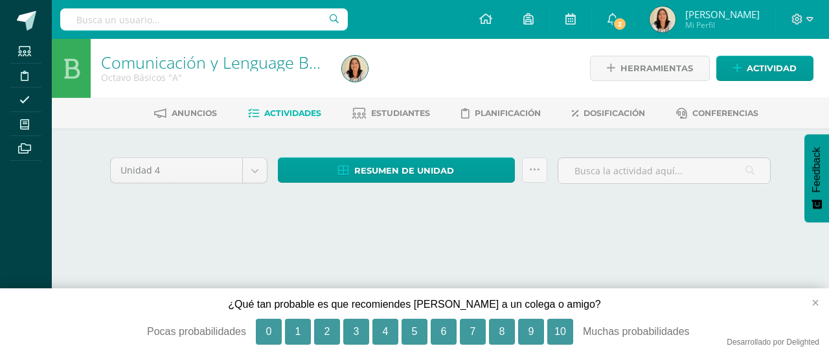  Describe the element at coordinates (725, 113) in the screenshot. I see `span: Conferencias` at that location.